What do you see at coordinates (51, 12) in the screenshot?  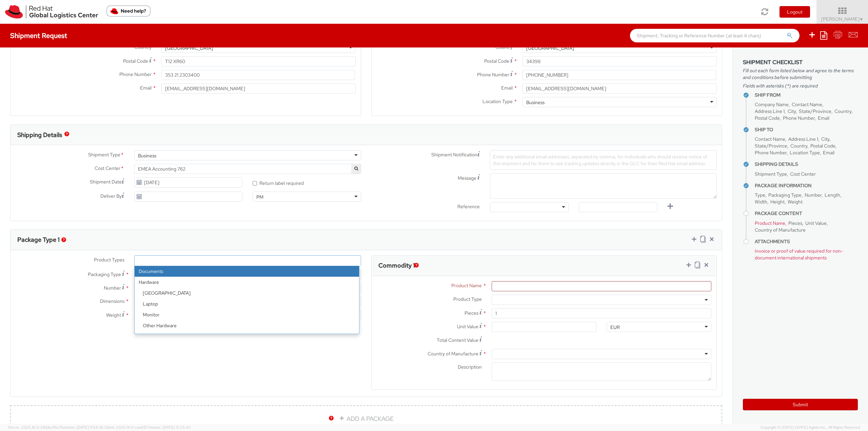 I see `img: rh-logistics-00dfa346123c4ec078e1.svg` at bounding box center [51, 12].